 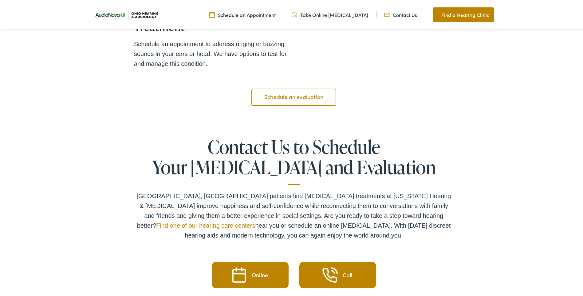 What do you see at coordinates (348, 274) in the screenshot?
I see `div: Call` at bounding box center [348, 274].